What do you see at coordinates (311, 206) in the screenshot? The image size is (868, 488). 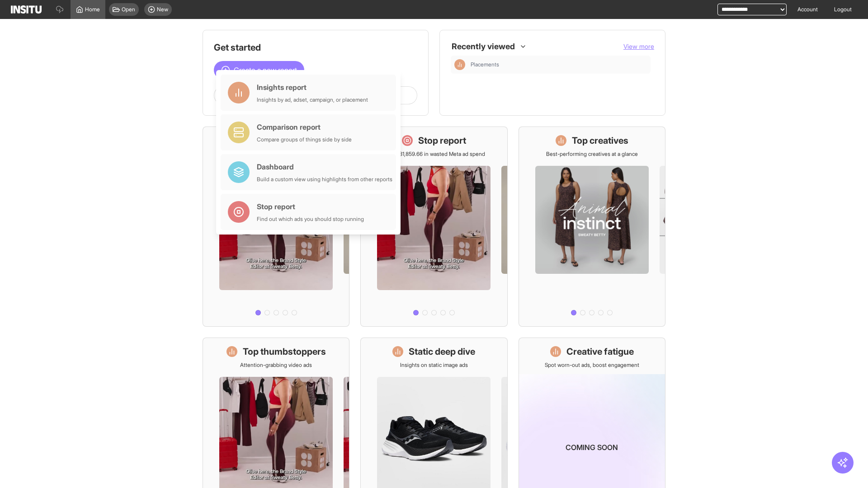 I see `div: Stop report` at bounding box center [311, 206].